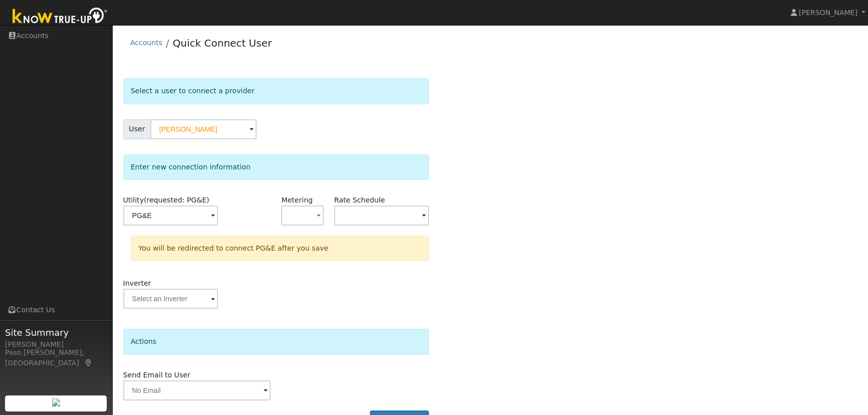 Image resolution: width=868 pixels, height=415 pixels. I want to click on label: Metering, so click(296, 200).